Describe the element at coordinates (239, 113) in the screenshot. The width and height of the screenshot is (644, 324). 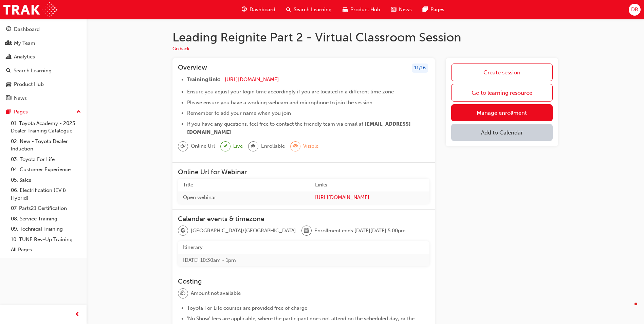
I see `span: Remember to add your name when you join` at that location.